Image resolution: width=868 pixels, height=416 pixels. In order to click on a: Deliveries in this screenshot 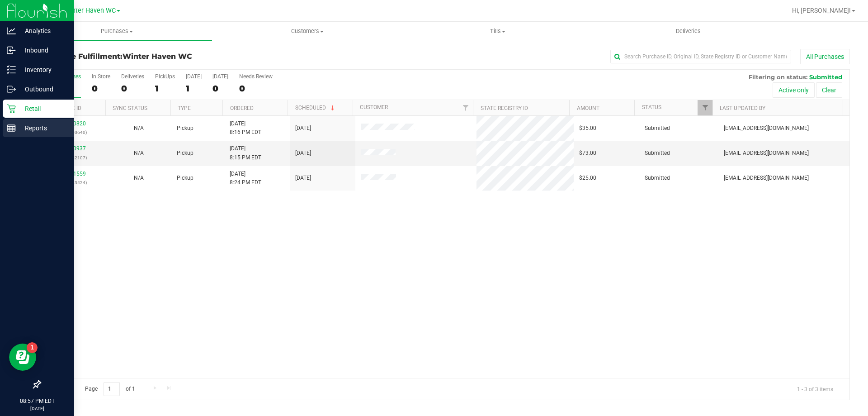, I will do `click(688, 32)`.